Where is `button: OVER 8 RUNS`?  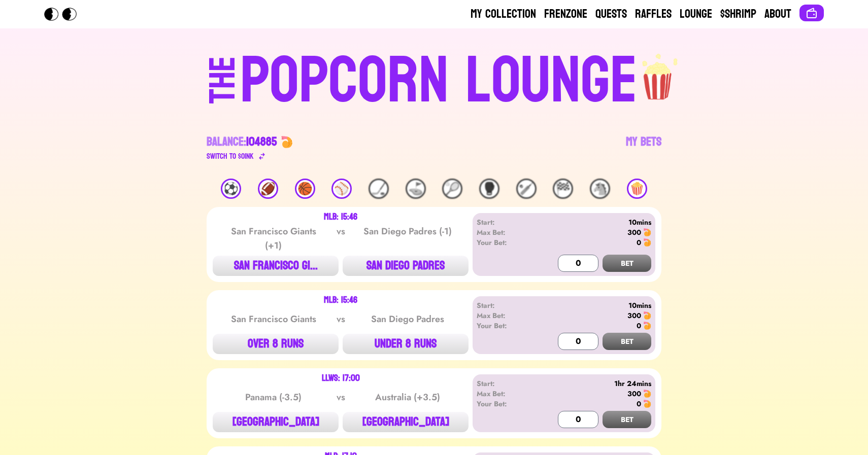 button: OVER 8 RUNS is located at coordinates (275, 344).